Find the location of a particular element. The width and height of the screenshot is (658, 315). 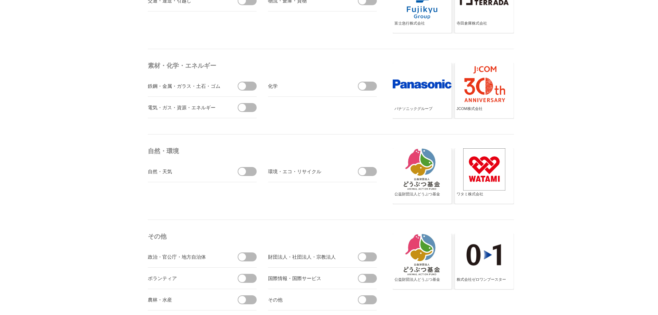

div: 財団法人・社団法人・宗教法人 is located at coordinates (307, 256).